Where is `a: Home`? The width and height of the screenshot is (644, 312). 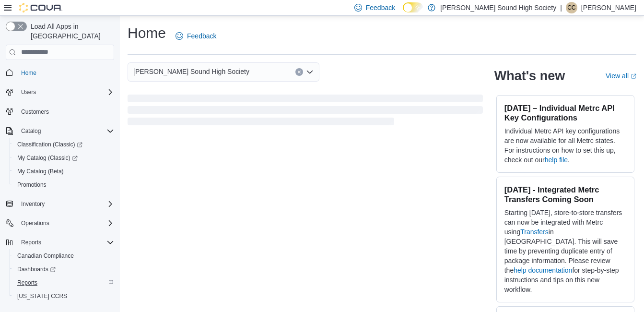
a: Home is located at coordinates (29, 73).